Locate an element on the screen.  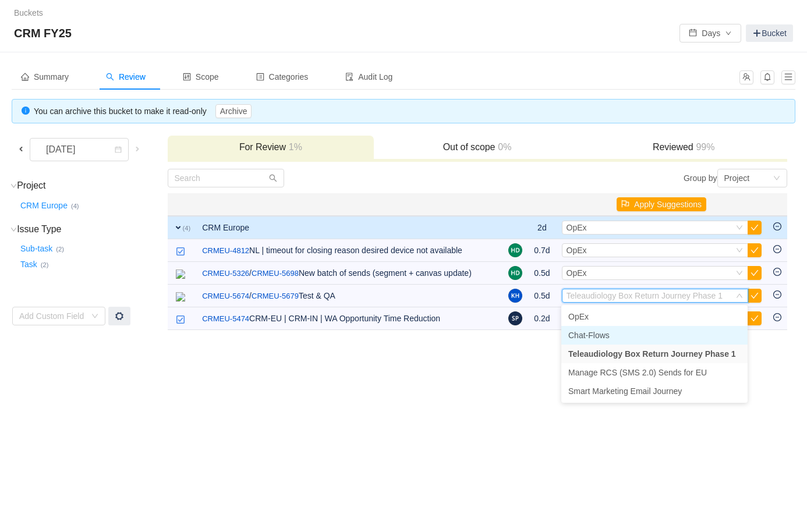
a: CRMEU-5674 is located at coordinates (225, 296).